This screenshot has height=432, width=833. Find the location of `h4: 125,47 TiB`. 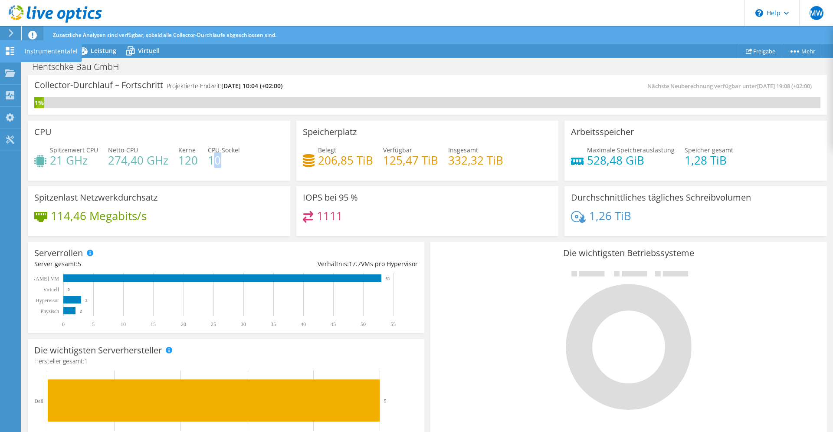

h4: 125,47 TiB is located at coordinates (411, 160).